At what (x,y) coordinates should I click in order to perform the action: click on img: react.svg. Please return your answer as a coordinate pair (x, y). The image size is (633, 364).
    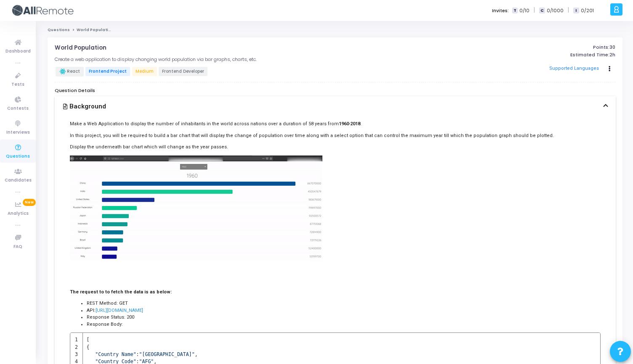
    Looking at the image, I should click on (63, 71).